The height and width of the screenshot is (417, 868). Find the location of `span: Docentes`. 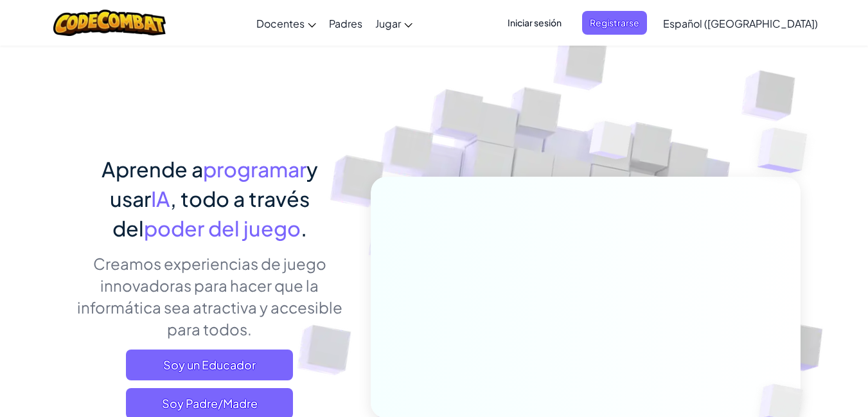

span: Docentes is located at coordinates (280, 23).